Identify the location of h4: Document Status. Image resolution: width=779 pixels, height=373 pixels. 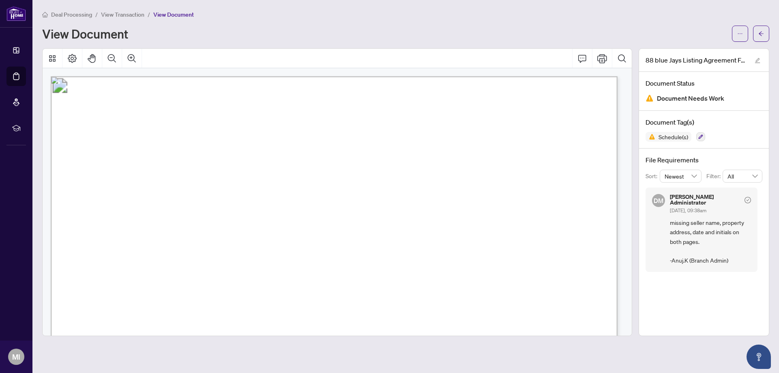
(704, 83).